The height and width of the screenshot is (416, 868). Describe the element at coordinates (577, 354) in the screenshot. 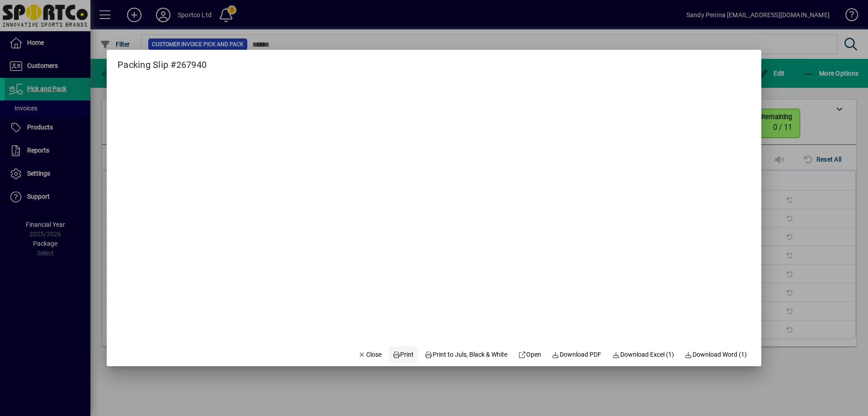

I see `span: Download PDF` at that location.